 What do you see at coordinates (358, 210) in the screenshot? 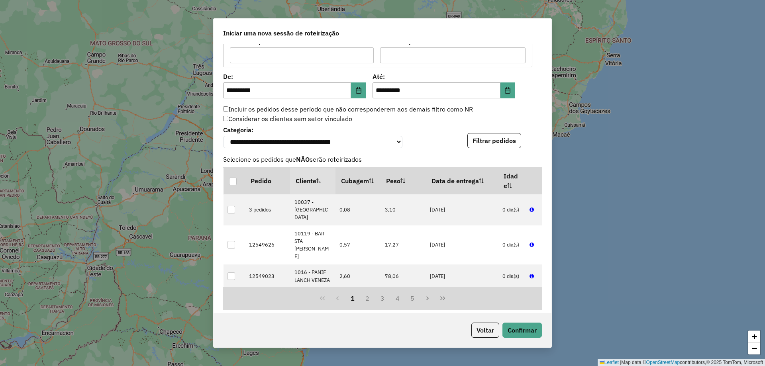
I see `td: 0,08` at bounding box center [358, 210].